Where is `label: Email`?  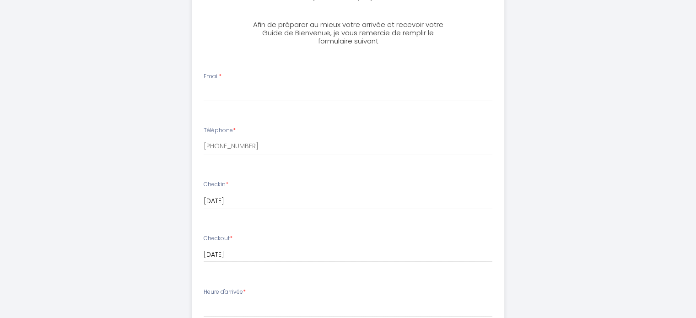
label: Email is located at coordinates (212, 76).